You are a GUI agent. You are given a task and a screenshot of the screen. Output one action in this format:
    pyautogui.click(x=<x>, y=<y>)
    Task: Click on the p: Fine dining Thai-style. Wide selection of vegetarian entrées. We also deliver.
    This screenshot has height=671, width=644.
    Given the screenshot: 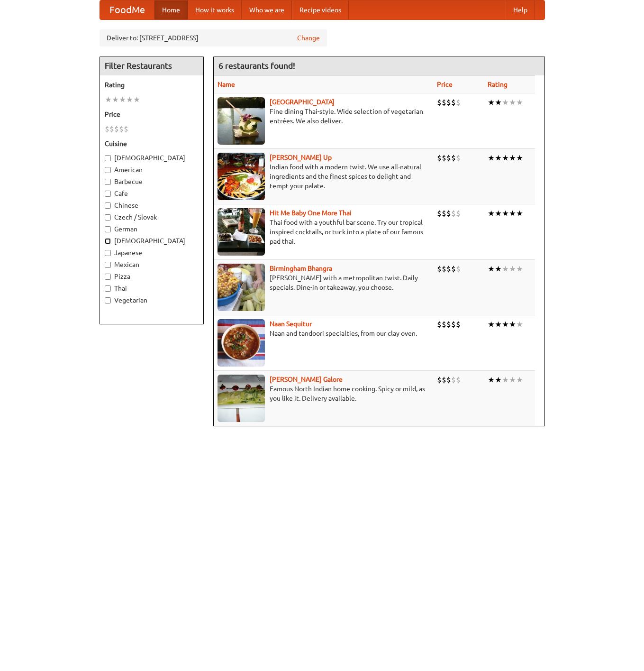 What is the action you would take?
    pyautogui.click(x=324, y=116)
    